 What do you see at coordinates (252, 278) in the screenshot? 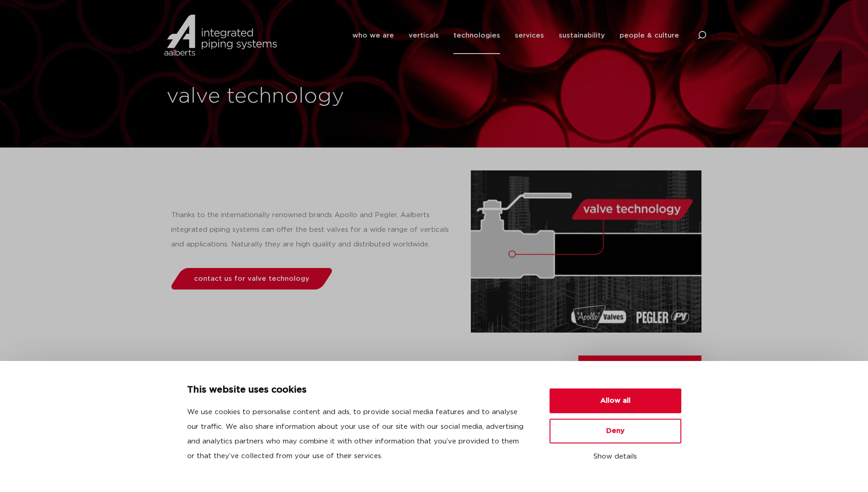
I see `span: contact us for valve technology` at bounding box center [252, 278].